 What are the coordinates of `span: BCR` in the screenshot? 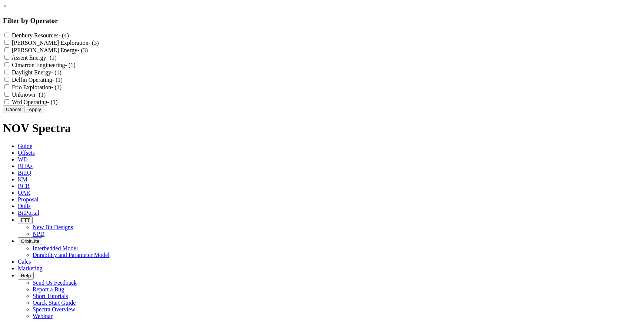 It's located at (24, 185).